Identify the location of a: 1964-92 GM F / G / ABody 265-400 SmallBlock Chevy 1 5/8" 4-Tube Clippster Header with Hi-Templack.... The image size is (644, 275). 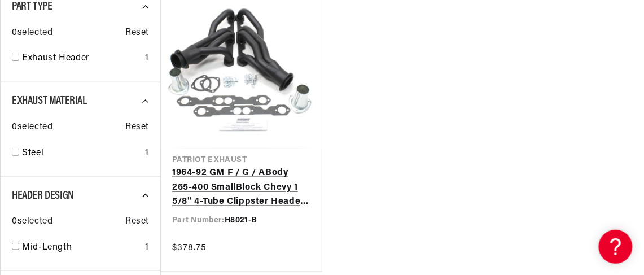
(241, 188).